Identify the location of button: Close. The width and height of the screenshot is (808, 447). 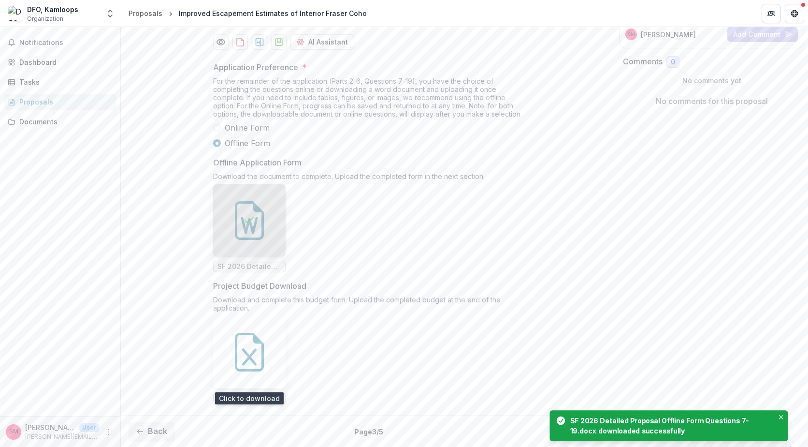
(781, 417).